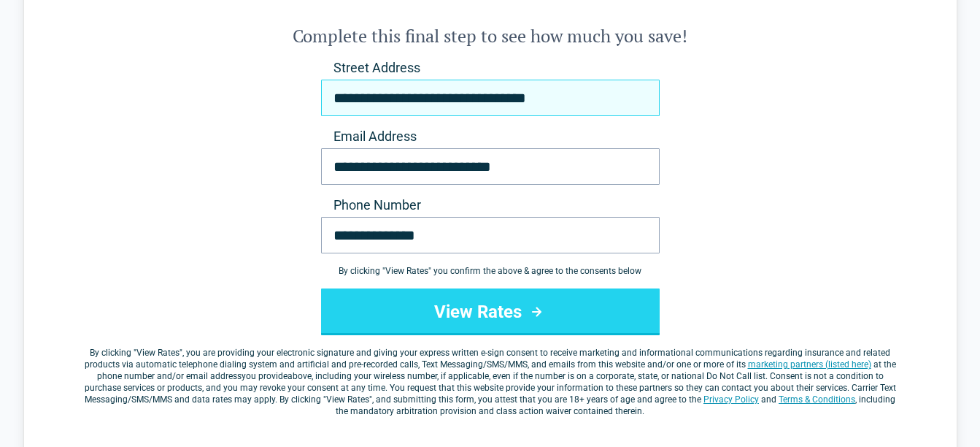 The width and height of the screenshot is (980, 447). What do you see at coordinates (490, 136) in the screenshot?
I see `label: Email Address` at bounding box center [490, 136].